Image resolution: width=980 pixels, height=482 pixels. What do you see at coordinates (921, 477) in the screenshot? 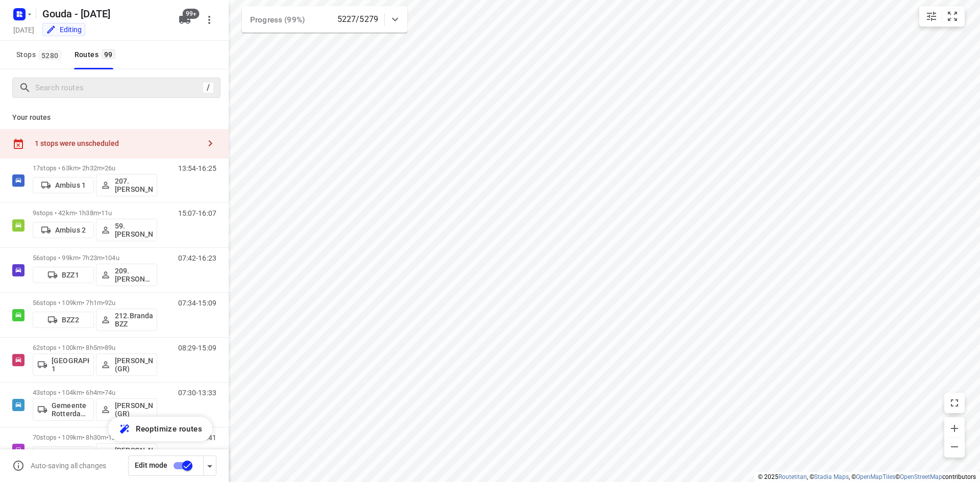
I see `a: OpenStreetMap` at bounding box center [921, 477].